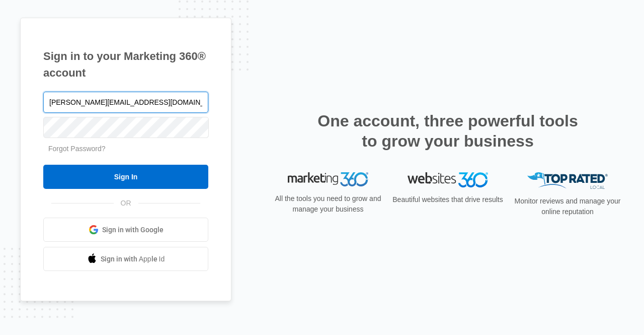 This screenshot has height=335, width=644. I want to click on img: Top Rated Local, so click(567, 180).